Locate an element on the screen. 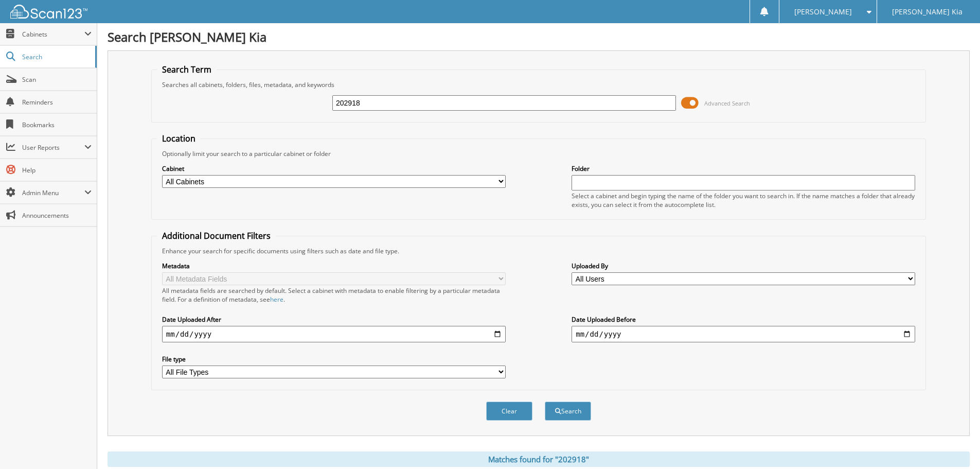 The image size is (980, 469). label: Uploaded By is located at coordinates (744, 265).